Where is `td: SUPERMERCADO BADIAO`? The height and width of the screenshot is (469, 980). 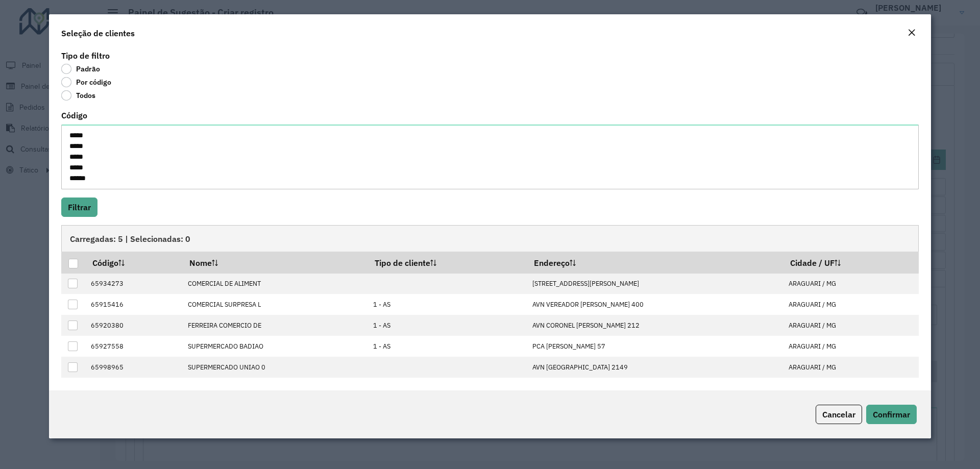
td: SUPERMERCADO BADIAO is located at coordinates (274, 346).